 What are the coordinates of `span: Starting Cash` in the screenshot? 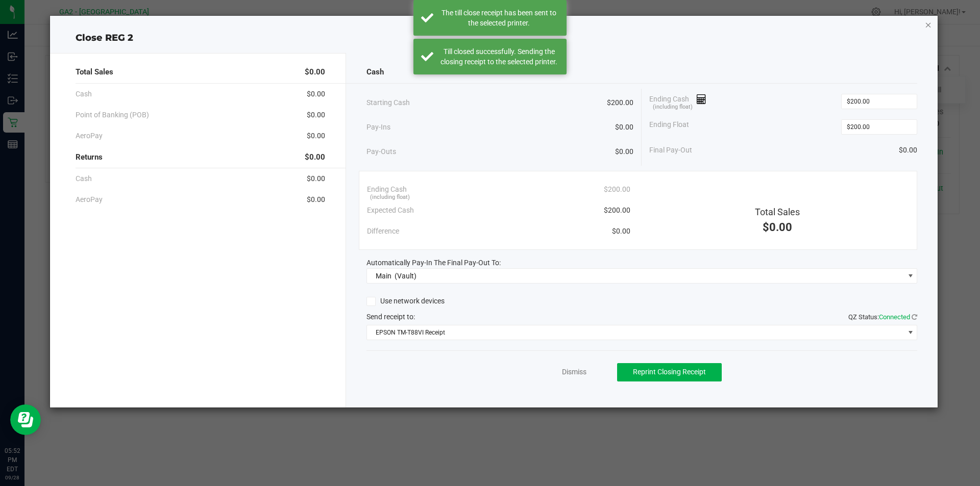 It's located at (388, 103).